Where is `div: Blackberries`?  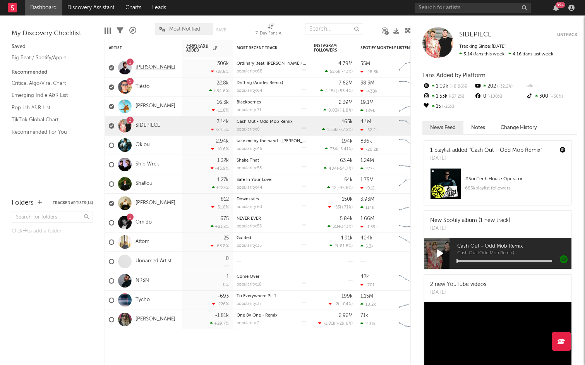
div: Blackberries is located at coordinates (271, 102).